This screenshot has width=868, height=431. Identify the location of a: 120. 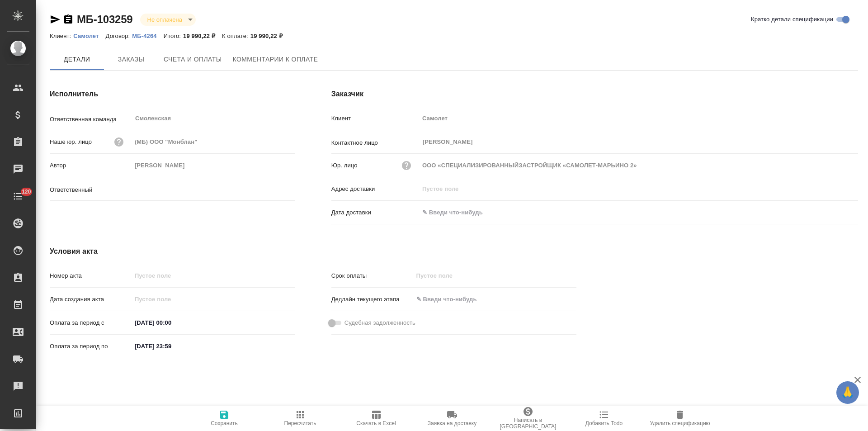
(18, 197).